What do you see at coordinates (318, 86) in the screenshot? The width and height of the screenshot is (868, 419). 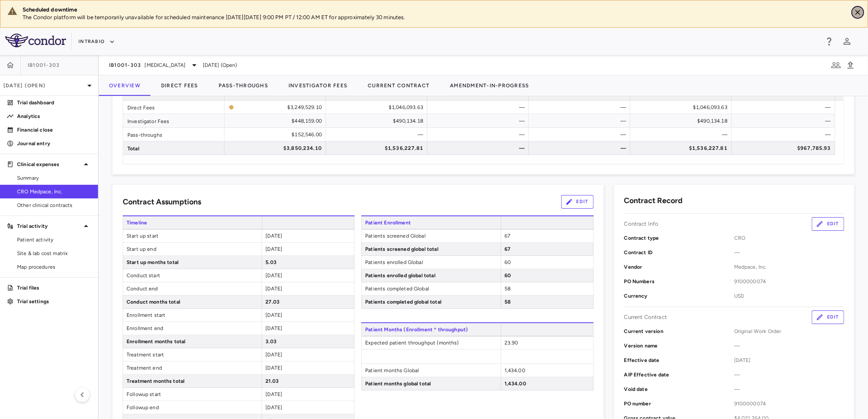 I see `button: Investigator Fees` at bounding box center [318, 86].